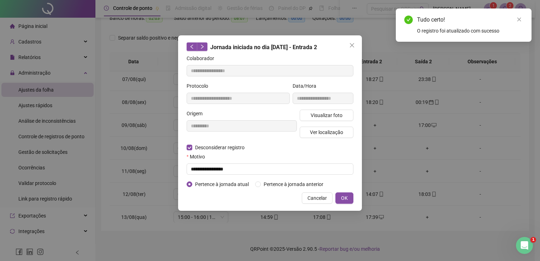 This screenshot has width=540, height=261. What do you see at coordinates (294, 184) in the screenshot?
I see `span: Pertence à jornada anterior` at bounding box center [294, 184].